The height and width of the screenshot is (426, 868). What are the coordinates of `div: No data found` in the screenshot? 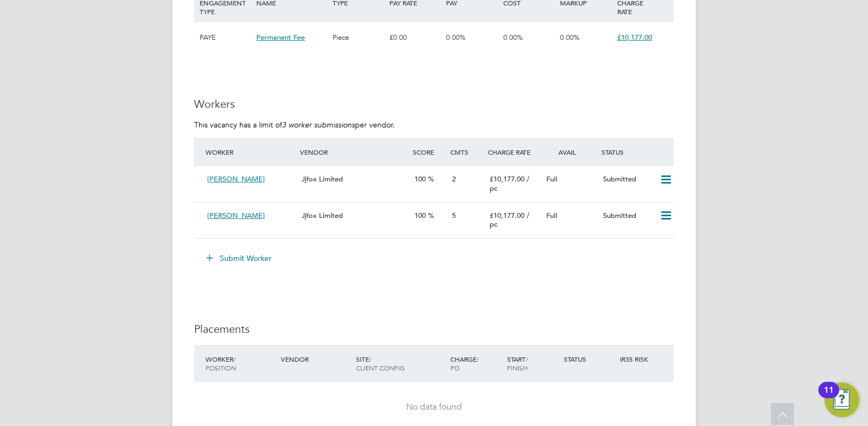 It's located at (434, 407).